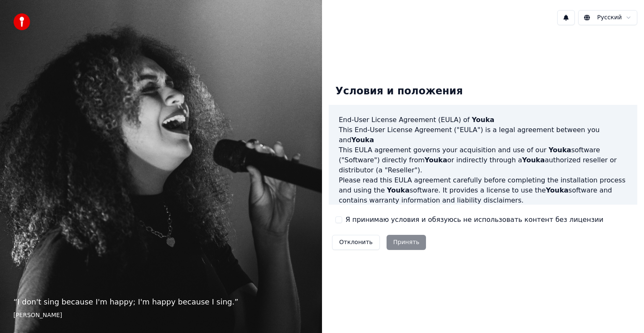  Describe the element at coordinates (399, 92) in the screenshot. I see `div: Условия и положения` at that location.